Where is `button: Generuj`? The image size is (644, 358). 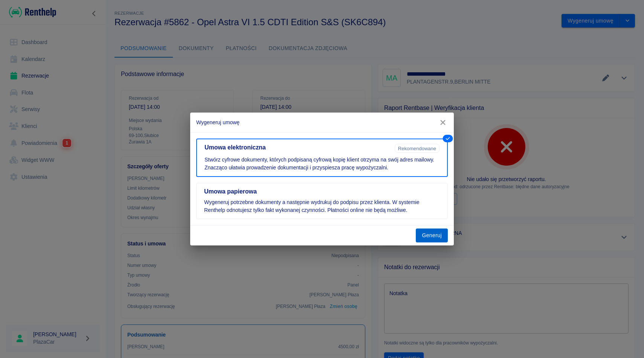 button: Generuj is located at coordinates (432, 235).